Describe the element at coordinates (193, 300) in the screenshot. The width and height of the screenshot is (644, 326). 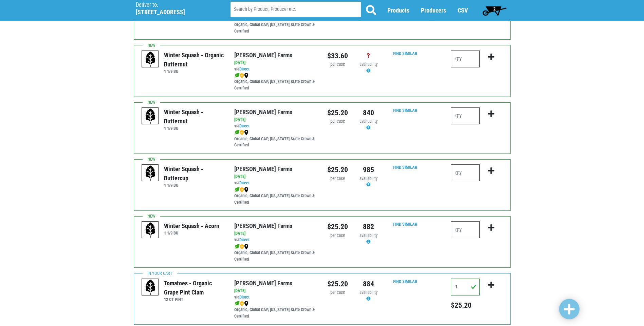
I see `h6: 12 CT PINT` at that location.